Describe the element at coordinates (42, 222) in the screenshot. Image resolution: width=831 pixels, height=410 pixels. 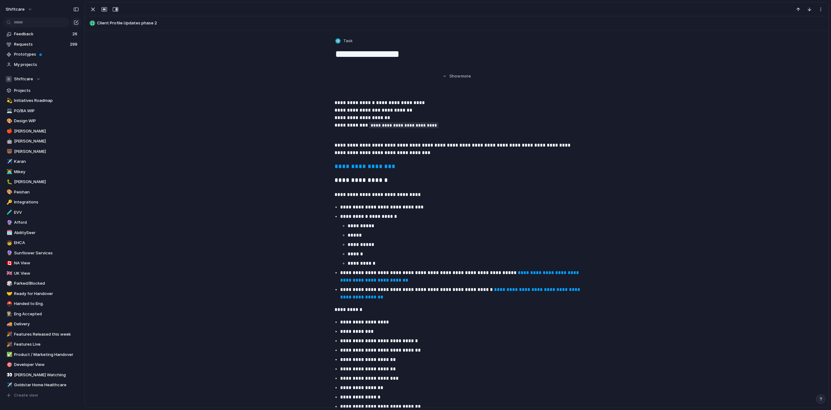
I see `a: 🔮Afford` at that location.